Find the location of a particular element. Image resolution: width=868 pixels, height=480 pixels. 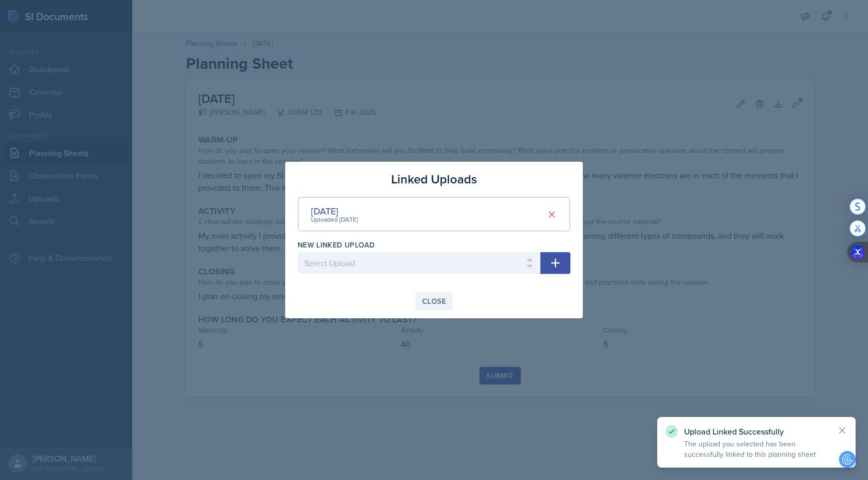

p: The upload you selected has been successfully linked to this planning sheet is located at coordinates (757, 449).